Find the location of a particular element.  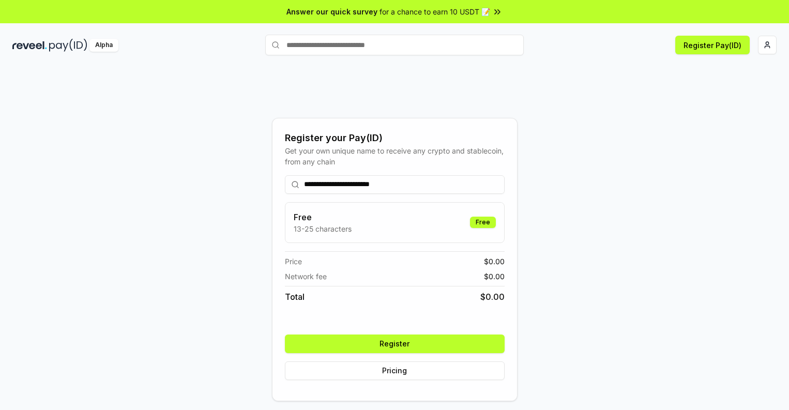

div: Free is located at coordinates (483, 222).